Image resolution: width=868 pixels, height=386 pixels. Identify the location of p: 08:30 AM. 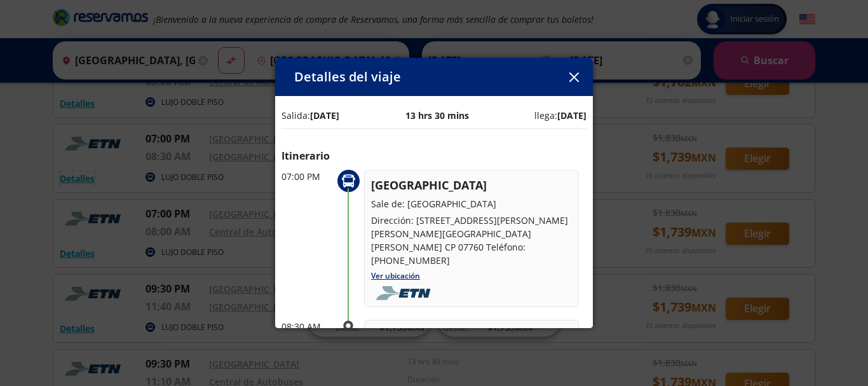
(307, 326).